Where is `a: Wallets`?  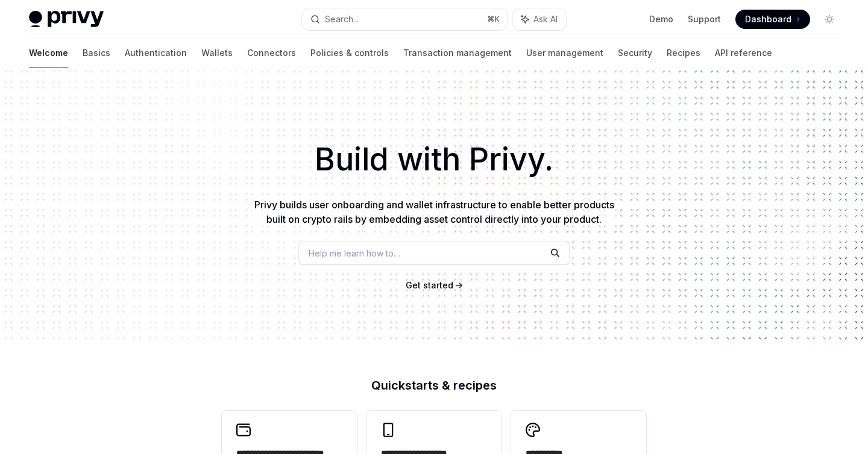
a: Wallets is located at coordinates (217, 53).